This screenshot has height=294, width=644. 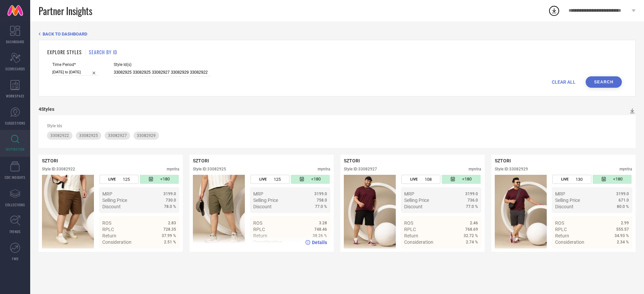 What do you see at coordinates (65, 11) in the screenshot?
I see `span: Partner Insights` at bounding box center [65, 11].